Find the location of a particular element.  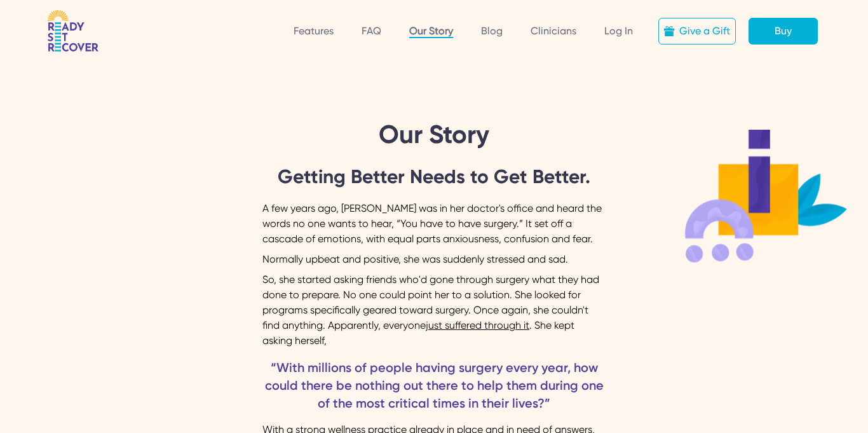

div: So, she started asking friends who'd gone through surgery what they had done to prepare. No one c... is located at coordinates (434, 310).